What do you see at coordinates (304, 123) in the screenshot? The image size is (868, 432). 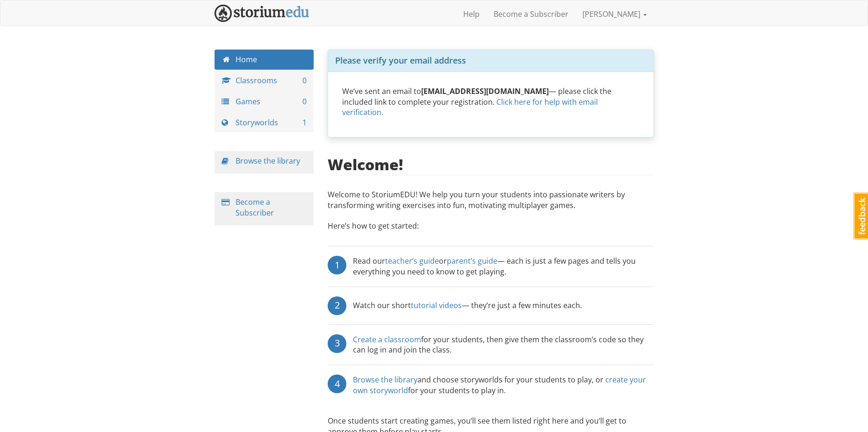 I see `span: 1` at bounding box center [304, 123].